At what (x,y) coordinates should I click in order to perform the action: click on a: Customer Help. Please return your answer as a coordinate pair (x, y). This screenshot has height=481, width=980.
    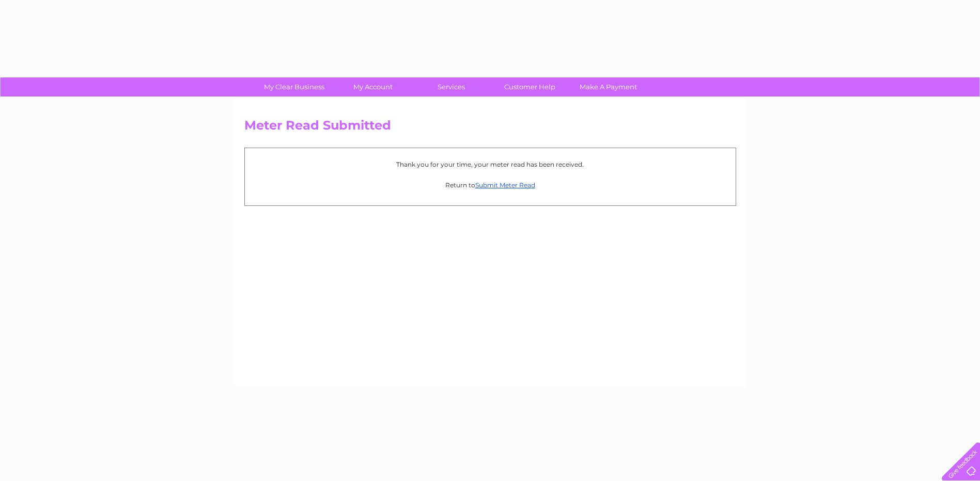
    Looking at the image, I should click on (530, 87).